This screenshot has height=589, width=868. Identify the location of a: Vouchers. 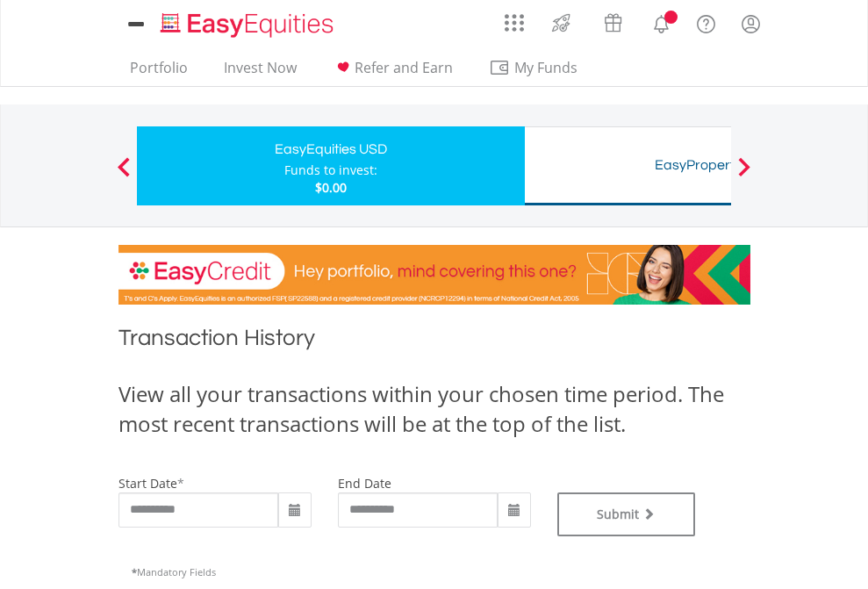
(613, 20).